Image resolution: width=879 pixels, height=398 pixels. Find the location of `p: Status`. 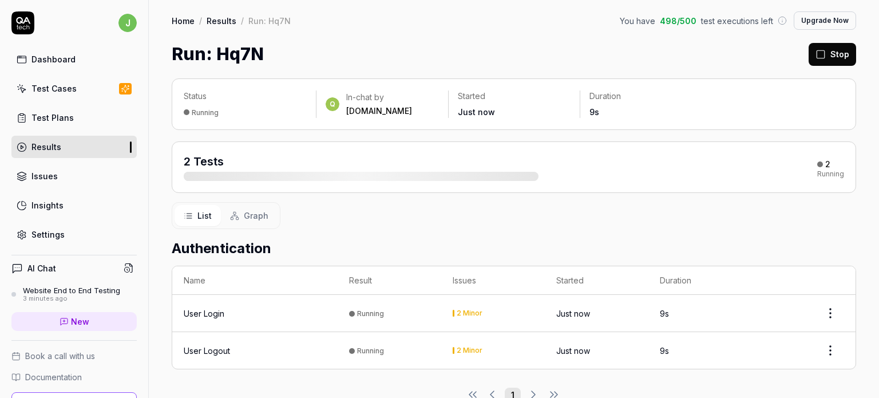

p: Status is located at coordinates (245, 96).